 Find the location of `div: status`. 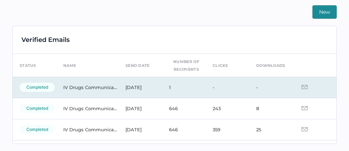

div: status is located at coordinates (28, 65).